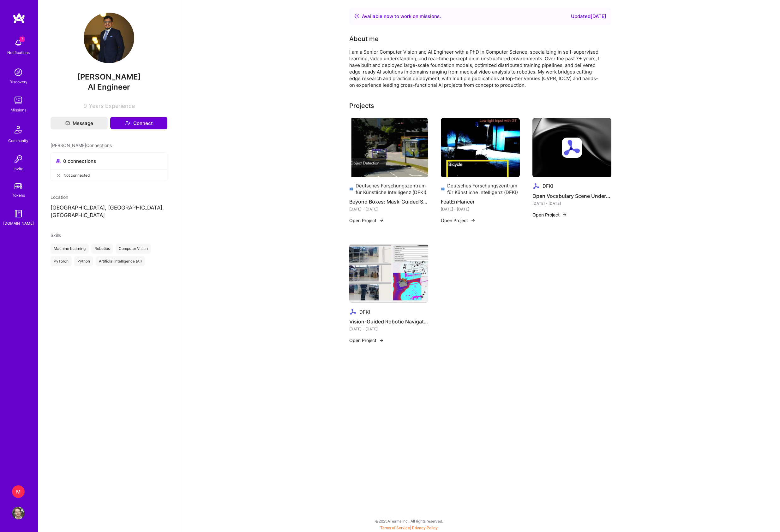  Describe the element at coordinates (61, 262) in the screenshot. I see `div: PyTorch` at that location.